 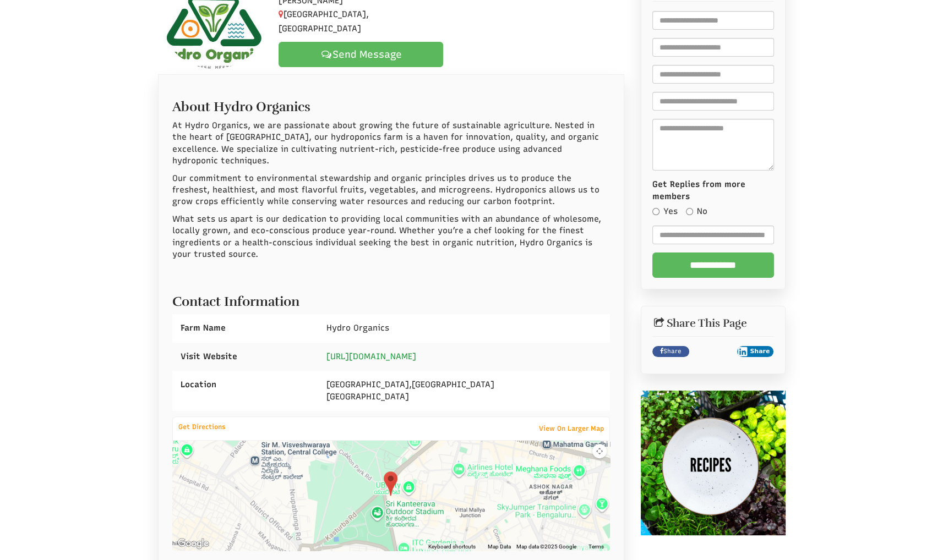 What do you see at coordinates (392, 144) in the screenshot?
I see `p: At Hydro Organics, we are passionate about growing the future of sustainable agriculture. Nested ...` at bounding box center [392, 144].